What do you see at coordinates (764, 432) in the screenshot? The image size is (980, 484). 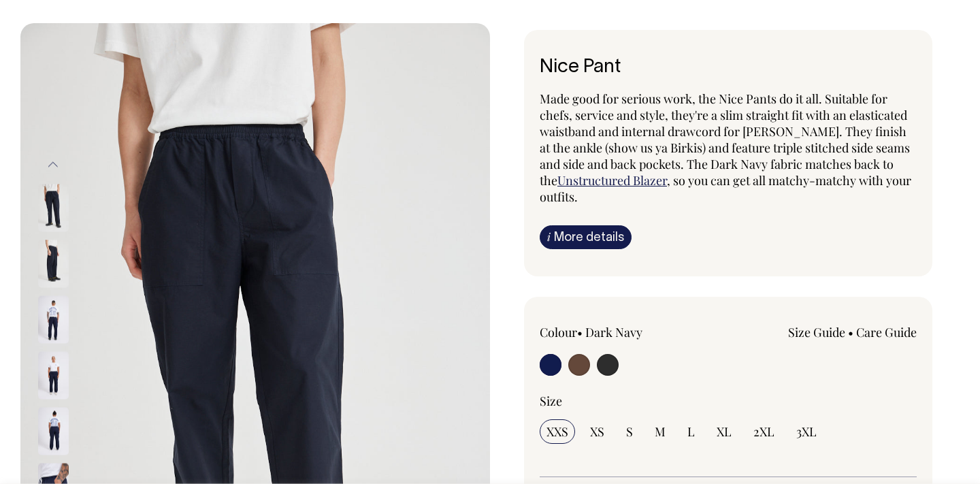 I see `input: 2XL` at bounding box center [764, 432].